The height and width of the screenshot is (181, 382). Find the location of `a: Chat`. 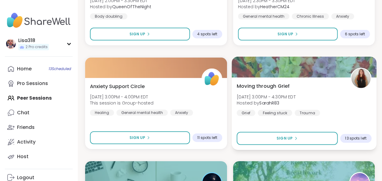

a: Chat is located at coordinates (39, 113).